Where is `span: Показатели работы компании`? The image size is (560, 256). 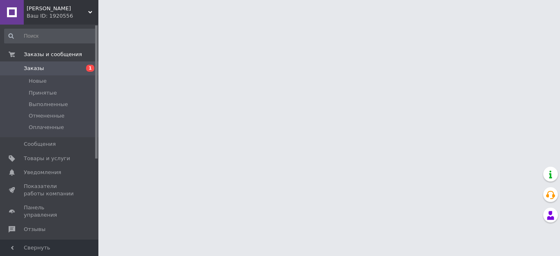 span: Показатели работы компании is located at coordinates (50, 190).